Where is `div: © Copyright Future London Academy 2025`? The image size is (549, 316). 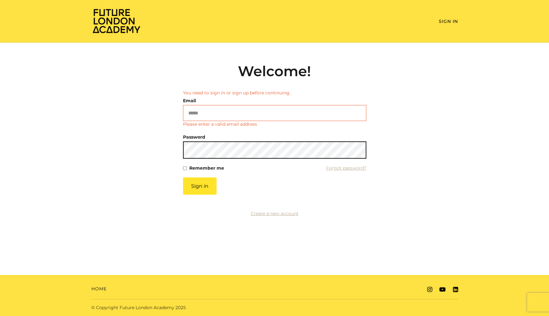
div: © Copyright Future London Academy 2025 is located at coordinates (180, 308).